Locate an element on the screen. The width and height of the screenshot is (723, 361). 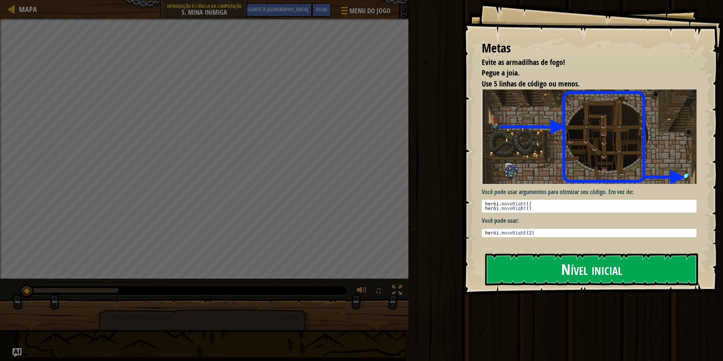
button: Alternar tela cheia is located at coordinates (397, 291).